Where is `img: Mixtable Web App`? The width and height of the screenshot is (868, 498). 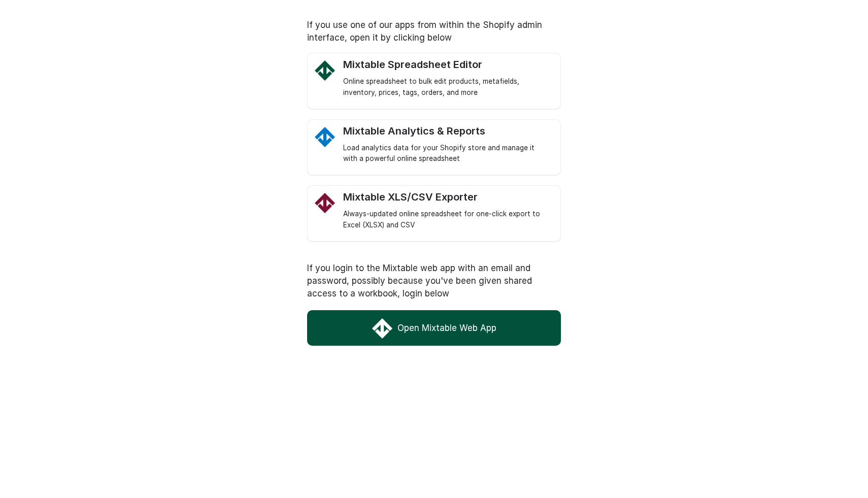
img: Mixtable Web App is located at coordinates (382, 328).